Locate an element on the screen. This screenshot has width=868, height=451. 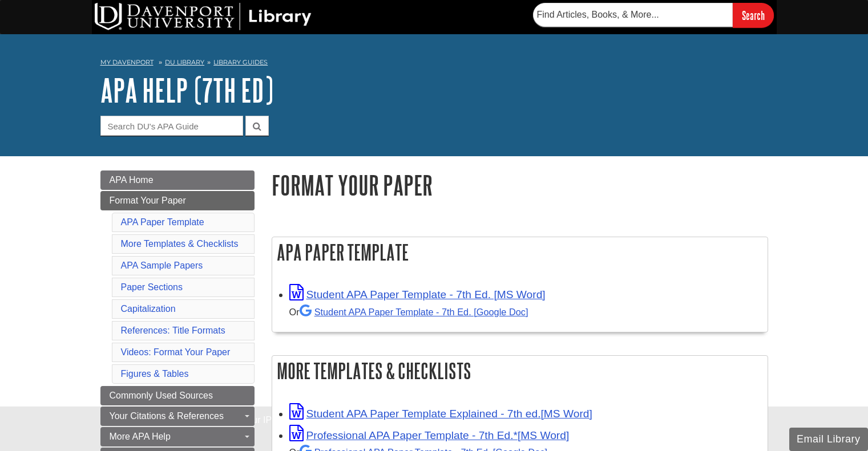
a: Videos: Format Your Paper is located at coordinates (176, 352).